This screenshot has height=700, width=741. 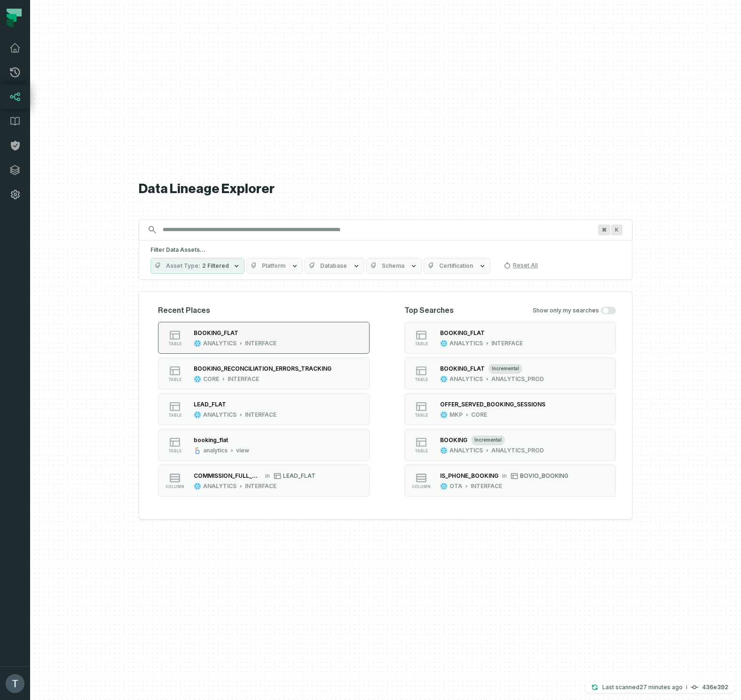 What do you see at coordinates (15, 683) in the screenshot?
I see `img: avatar of Taher Hekmatfar` at bounding box center [15, 683].